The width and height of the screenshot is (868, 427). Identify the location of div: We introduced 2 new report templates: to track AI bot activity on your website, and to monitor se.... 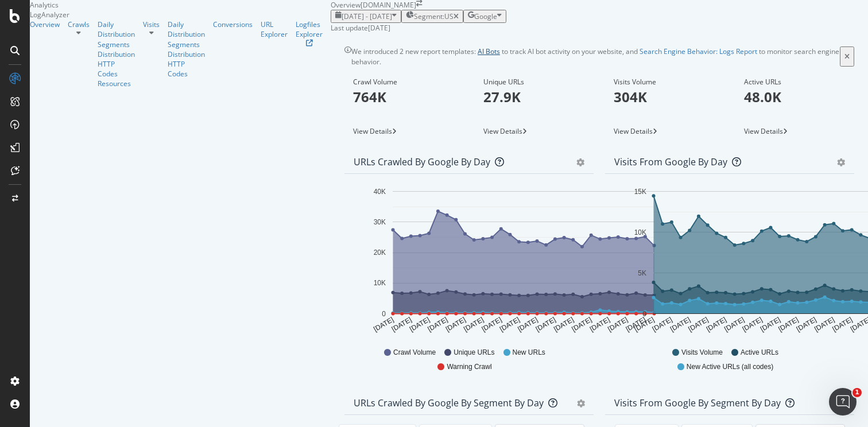
(595, 56).